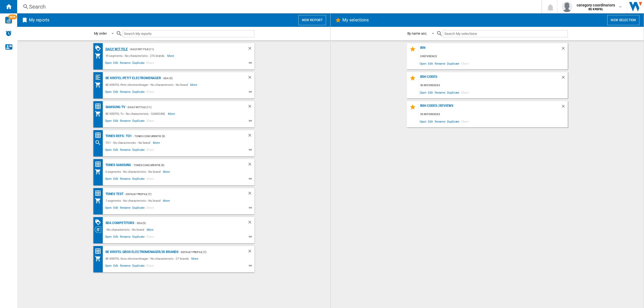  What do you see at coordinates (147, 85) in the screenshot?
I see `div: BE KREFEL:Petit electroménager - No characteristic - No brand` at bounding box center [147, 85].